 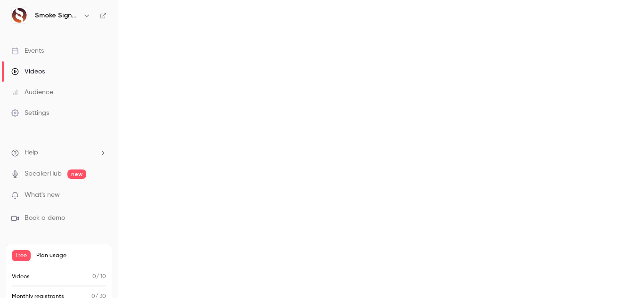 What do you see at coordinates (20, 15) in the screenshot?
I see `img: Smoke Signals AI` at bounding box center [20, 15].